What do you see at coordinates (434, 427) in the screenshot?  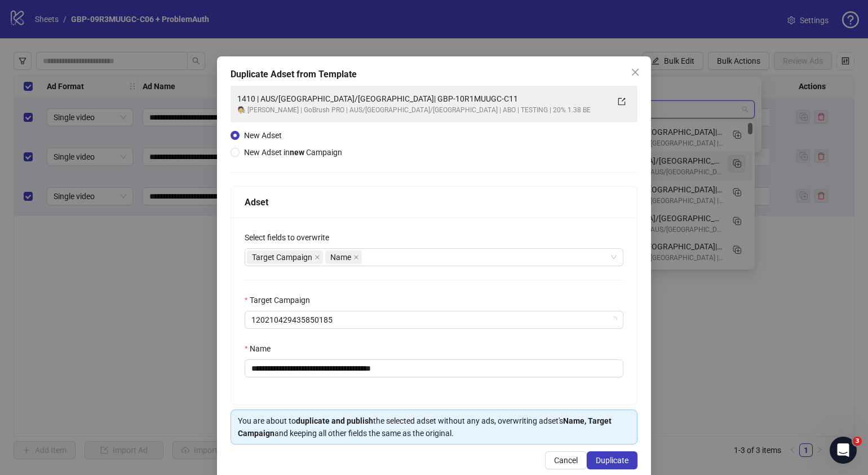 I see `div: You are about to the selected adset without any ads, overwriting adset's and keeping all other fi...` at bounding box center [434, 427].